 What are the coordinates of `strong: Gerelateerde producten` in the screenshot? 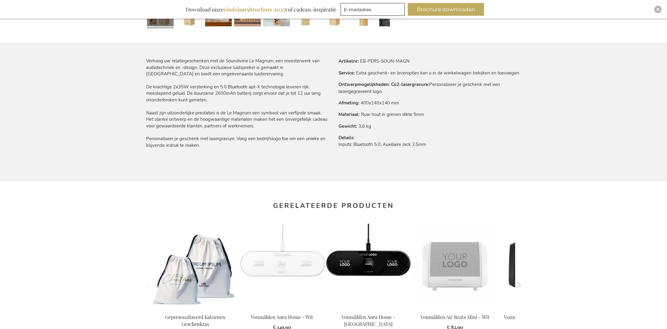 It's located at (333, 206).